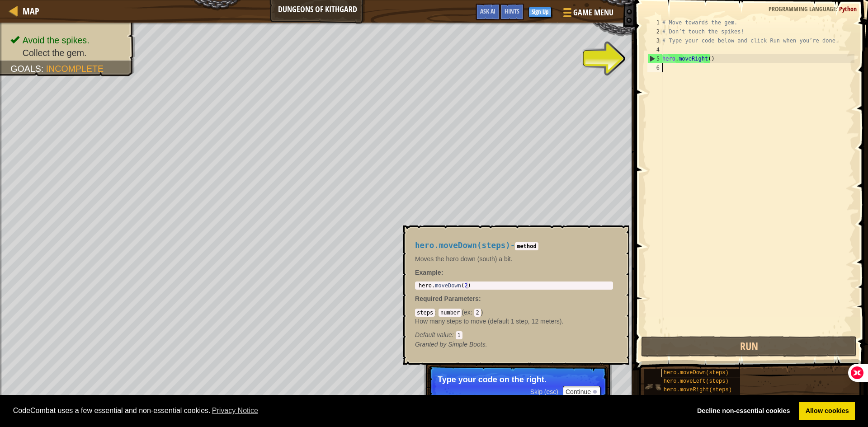 The height and width of the screenshot is (427, 868). I want to click on code: method, so click(526, 246).